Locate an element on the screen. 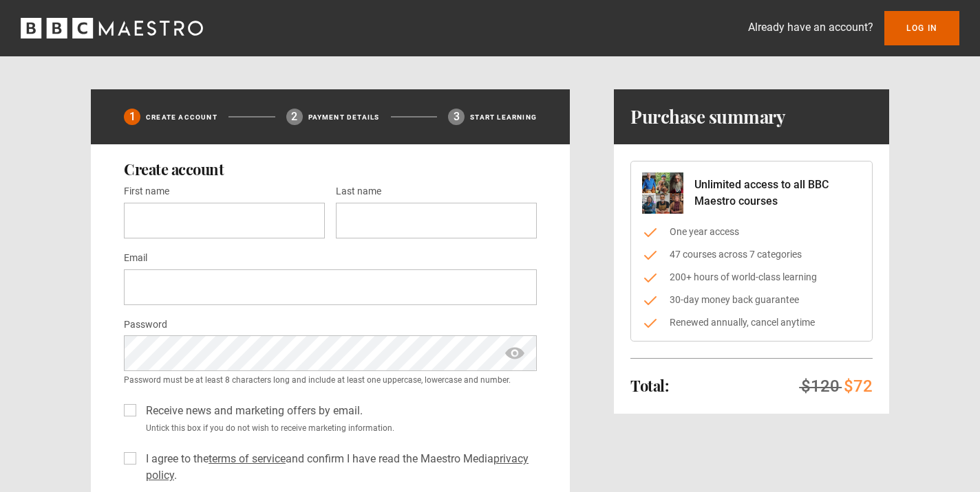 The width and height of the screenshot is (980, 492). h2: Total: is located at coordinates (649, 386).